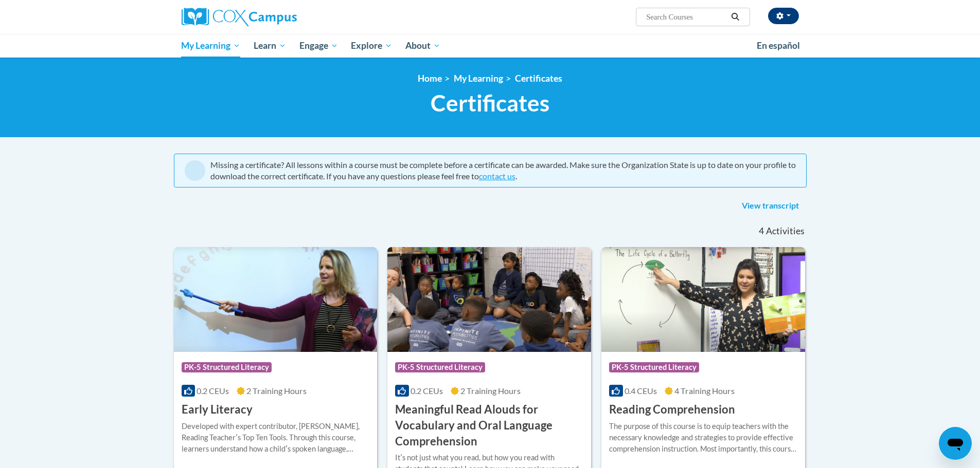 This screenshot has height=468, width=980. What do you see at coordinates (430, 78) in the screenshot?
I see `a: Home` at bounding box center [430, 78].